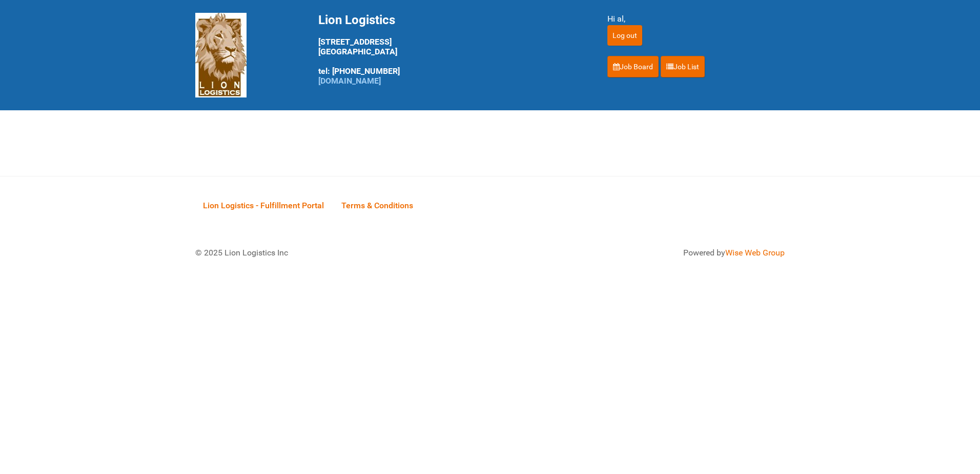 Image resolution: width=980 pixels, height=474 pixels. I want to click on div: © 2025 Lion Logistics Inc, so click(336, 253).